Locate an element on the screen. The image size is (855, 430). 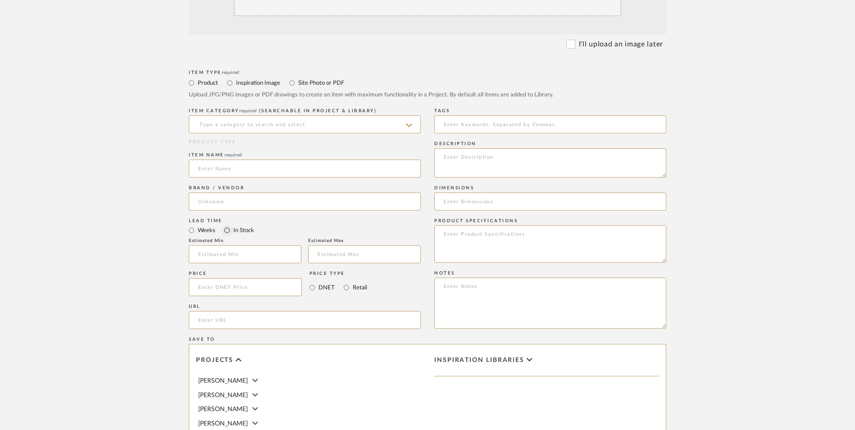
label: Site Photo or PDF is located at coordinates (321, 83).